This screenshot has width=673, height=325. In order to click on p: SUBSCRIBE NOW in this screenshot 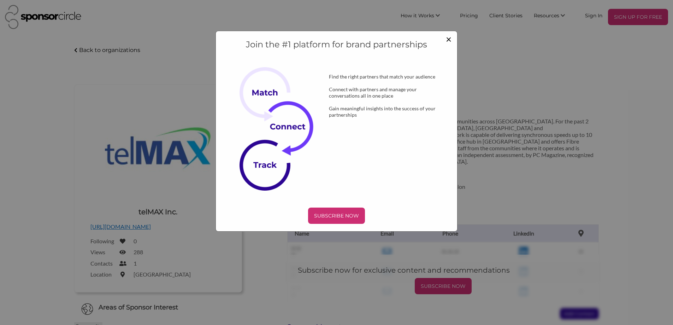, I will do `click(336, 215)`.